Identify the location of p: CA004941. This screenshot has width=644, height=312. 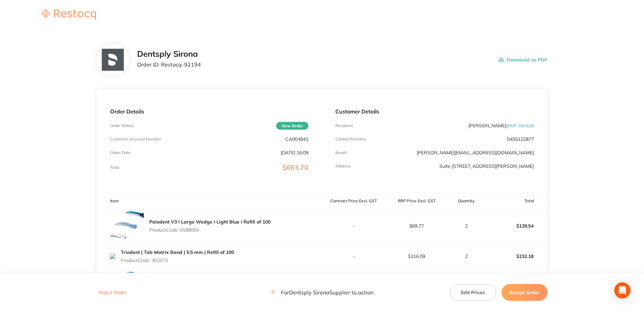
(297, 139).